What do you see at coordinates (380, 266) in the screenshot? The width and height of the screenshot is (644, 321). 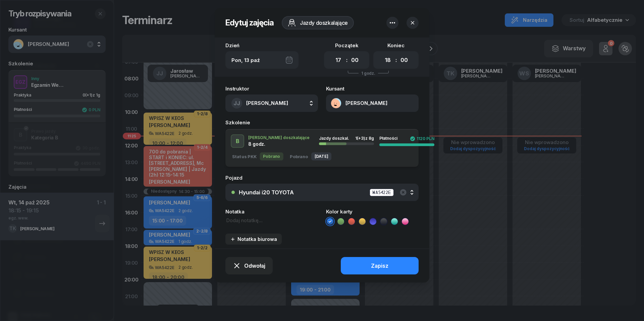 I see `button: Zapisz` at bounding box center [380, 266].